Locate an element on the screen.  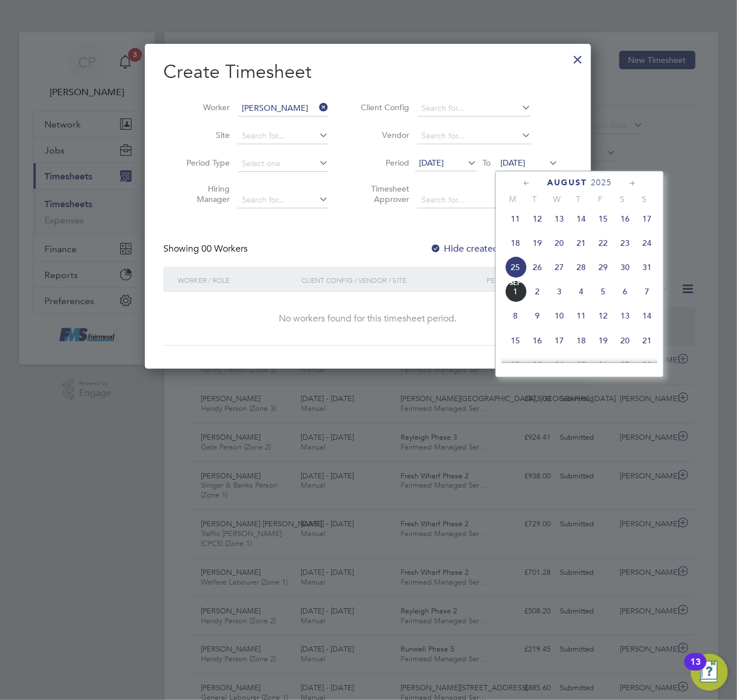
span: 7 is located at coordinates (647, 291).